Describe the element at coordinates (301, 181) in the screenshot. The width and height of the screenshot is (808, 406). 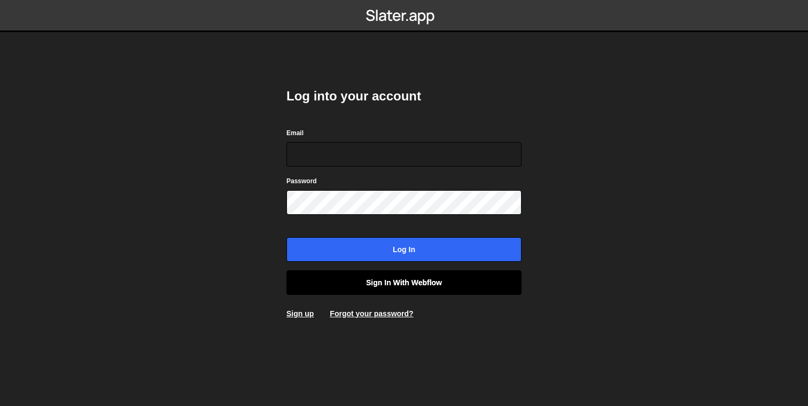
I see `label: Password` at that location.